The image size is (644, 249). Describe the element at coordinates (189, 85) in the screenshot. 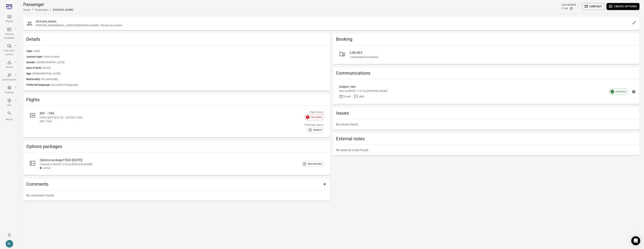

I see `span: No preferred language` at that location.